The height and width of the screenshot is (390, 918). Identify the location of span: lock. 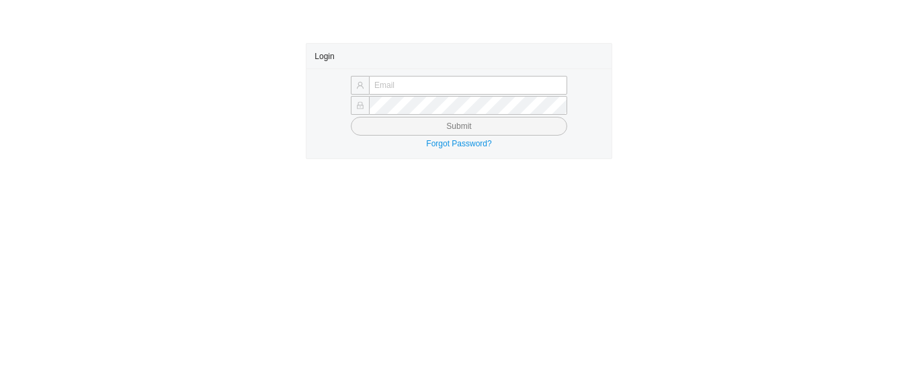
(360, 105).